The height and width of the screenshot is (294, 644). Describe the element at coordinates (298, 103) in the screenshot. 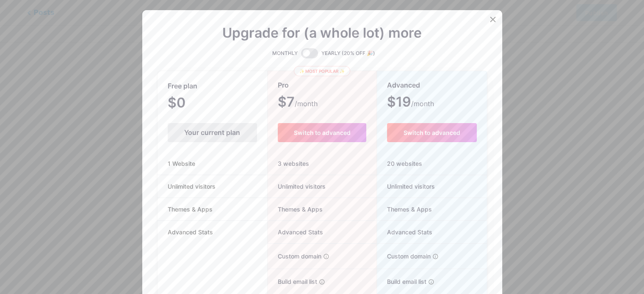

I see `span: $7` at that location.